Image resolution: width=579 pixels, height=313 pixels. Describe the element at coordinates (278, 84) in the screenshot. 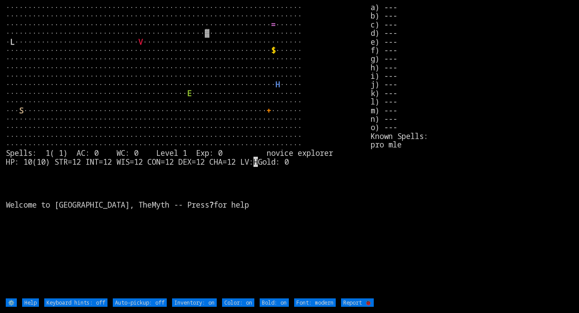

I see `font: H` at that location.